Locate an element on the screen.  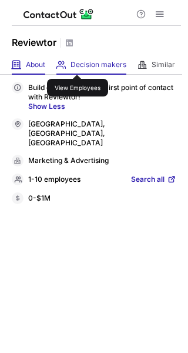
h1: Reviewtor is located at coordinates (34, 42).